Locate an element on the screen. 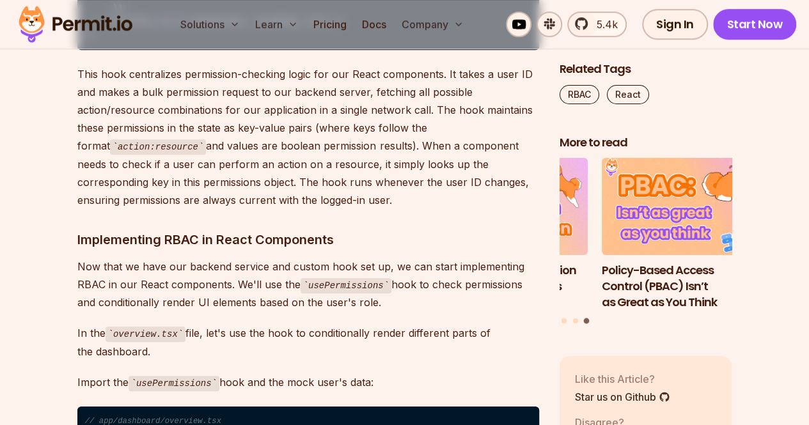  a: 5.4k is located at coordinates (597, 24).